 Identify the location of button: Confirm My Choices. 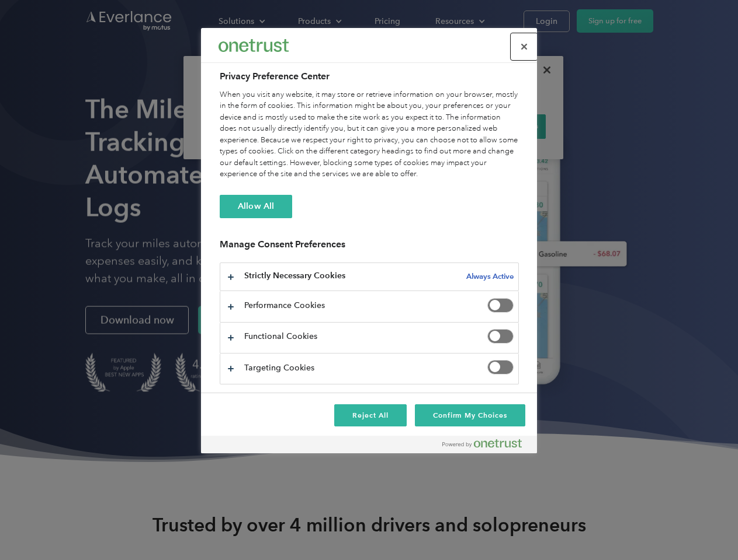
(469, 415).